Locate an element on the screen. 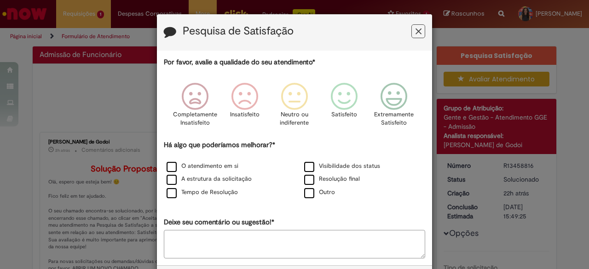 The height and width of the screenshot is (269, 589). label: A estrutura da solicitação is located at coordinates (209, 179).